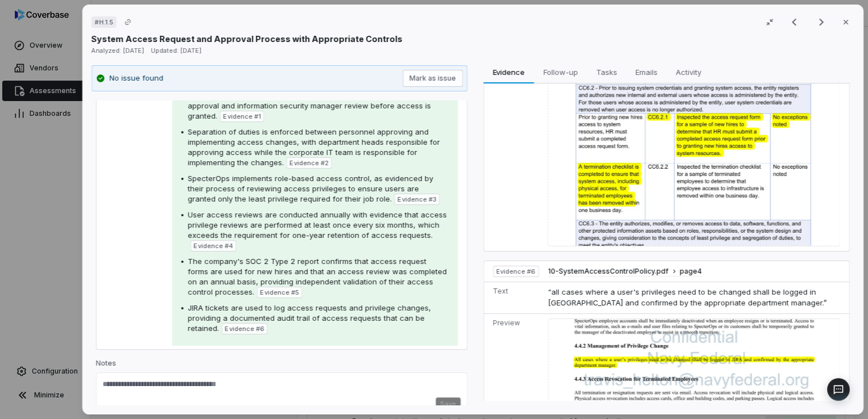 The image size is (868, 419). Describe the element at coordinates (310, 188) in the screenshot. I see `span: SpecterOps implements role-based access control, as evidenced by their process of reviewing acces...` at that location.